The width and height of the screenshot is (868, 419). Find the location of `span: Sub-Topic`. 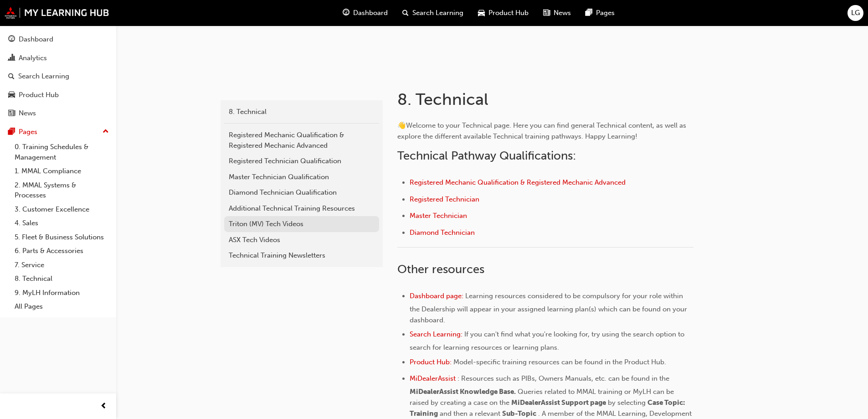

span: Sub-Topic is located at coordinates (519, 414).